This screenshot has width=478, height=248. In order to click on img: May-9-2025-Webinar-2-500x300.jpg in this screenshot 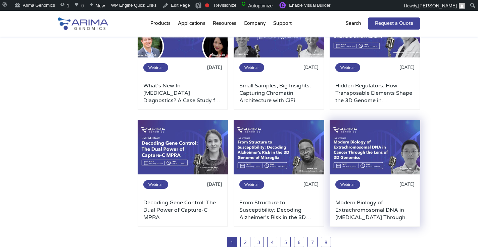, I will do `click(279, 147)`.